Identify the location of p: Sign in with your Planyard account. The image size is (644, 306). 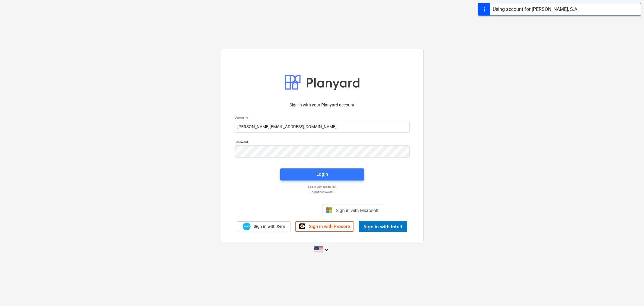
(322, 105).